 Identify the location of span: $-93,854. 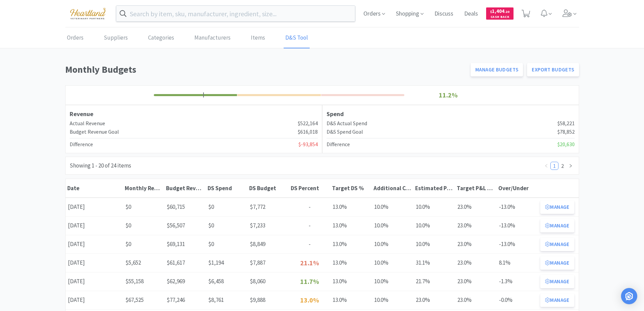
(308, 144).